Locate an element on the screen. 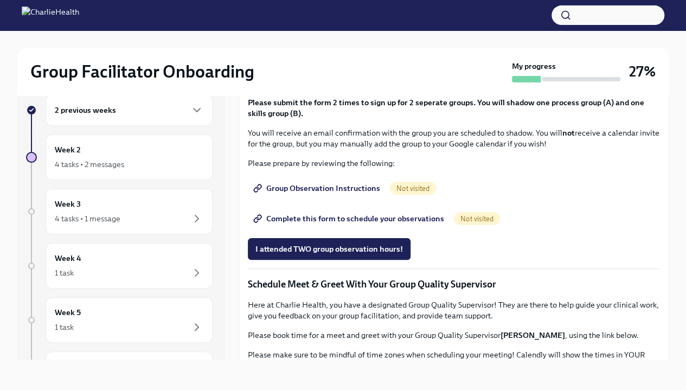  strong: My progress is located at coordinates (534, 66).